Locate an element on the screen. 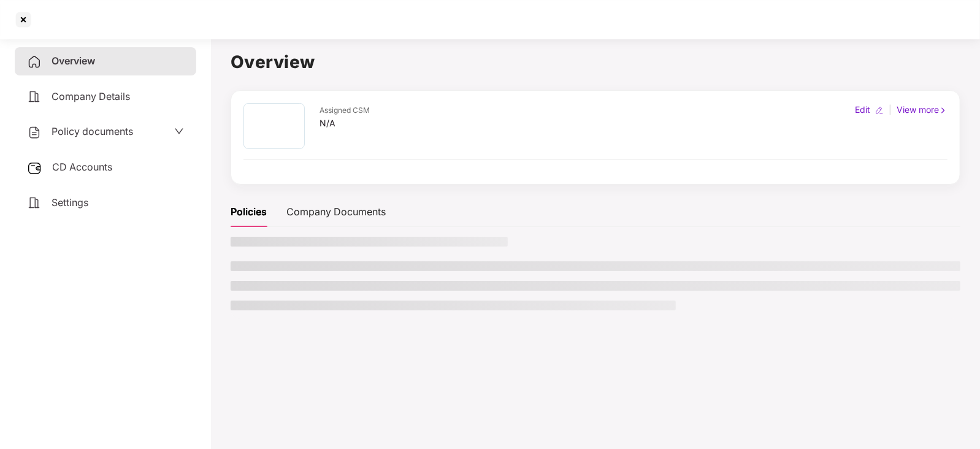 The height and width of the screenshot is (449, 980). img: rightIcon is located at coordinates (943, 110).